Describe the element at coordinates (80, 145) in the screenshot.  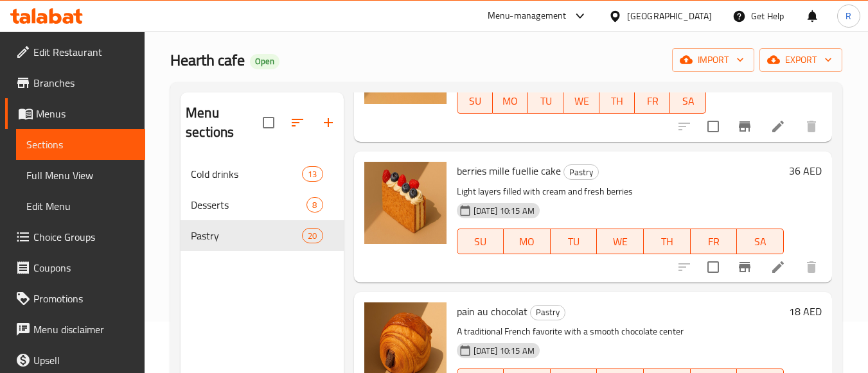
I see `a: Sections` at that location.